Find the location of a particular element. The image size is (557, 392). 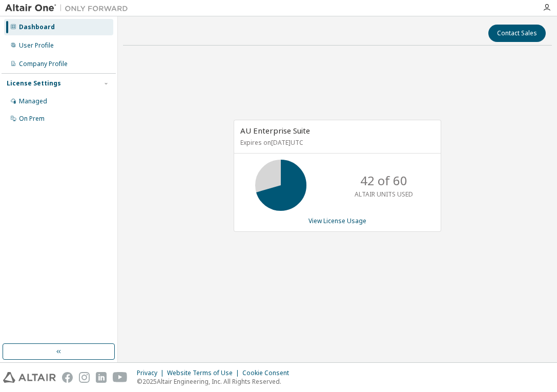

img: facebook.svg is located at coordinates (67, 377).